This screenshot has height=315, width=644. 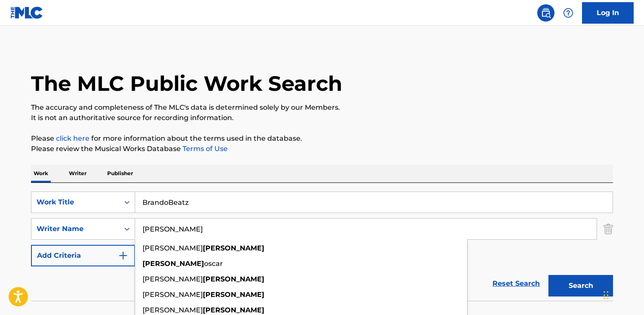 I want to click on button: Search, so click(x=581, y=285).